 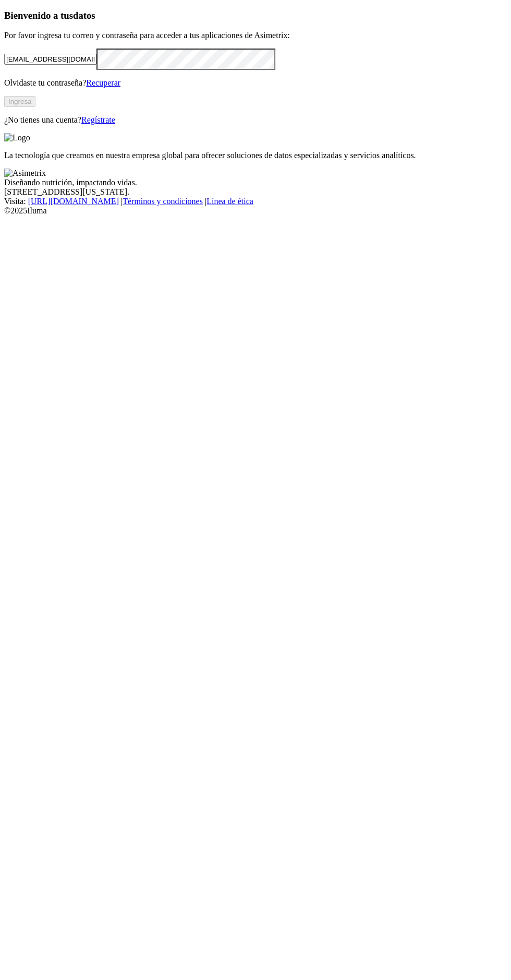 I want to click on p: ¿No tienes una cuenta?, so click(x=256, y=120).